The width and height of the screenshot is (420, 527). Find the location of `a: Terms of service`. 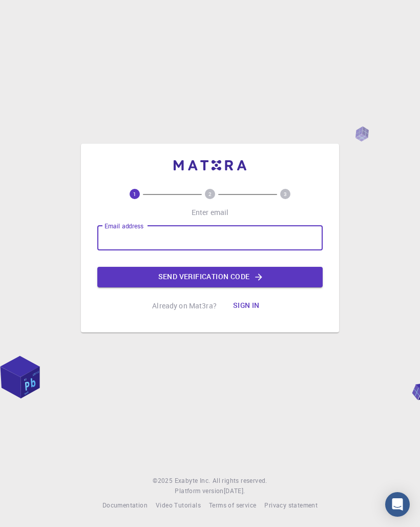

a: Terms of service is located at coordinates (233, 505).